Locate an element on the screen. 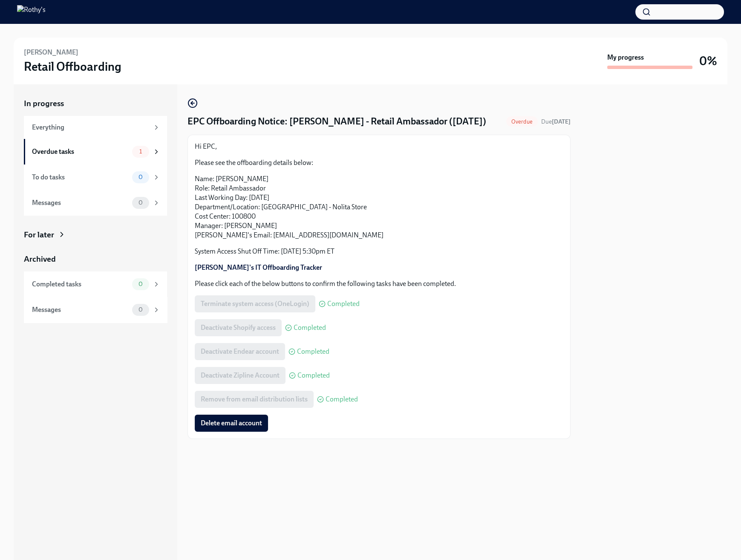  a: Completed tasks0 is located at coordinates (95, 284).